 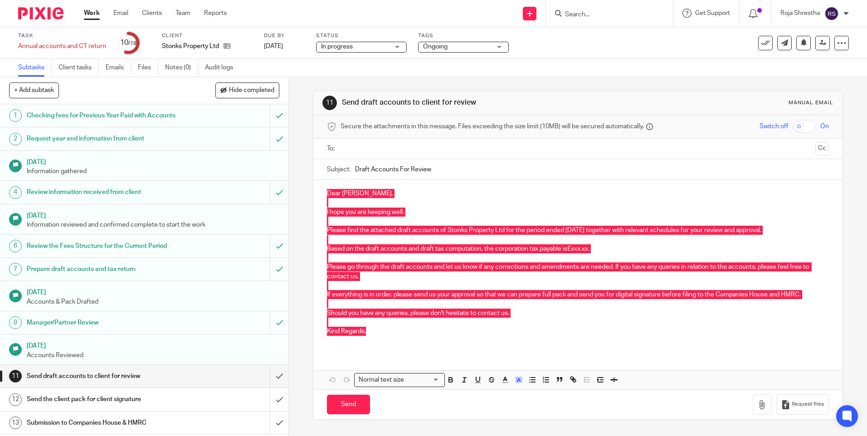 I want to click on label: Tags, so click(x=463, y=36).